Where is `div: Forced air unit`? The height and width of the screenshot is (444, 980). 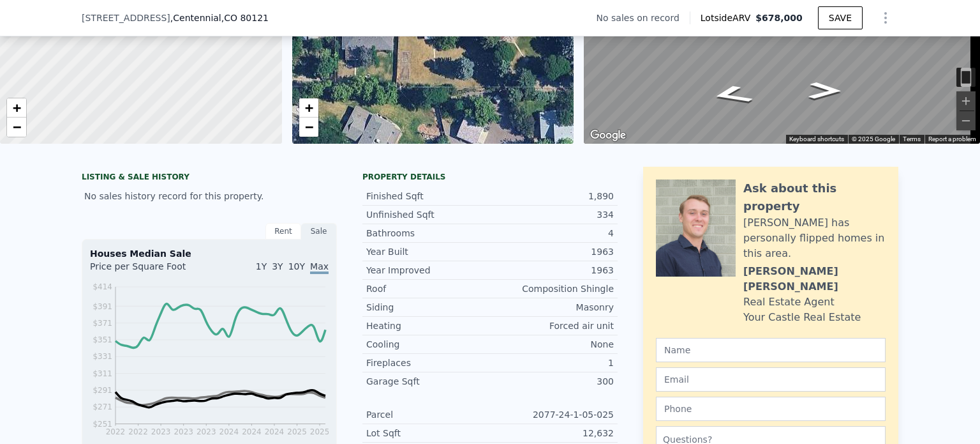
div: Forced air unit is located at coordinates (551, 325).